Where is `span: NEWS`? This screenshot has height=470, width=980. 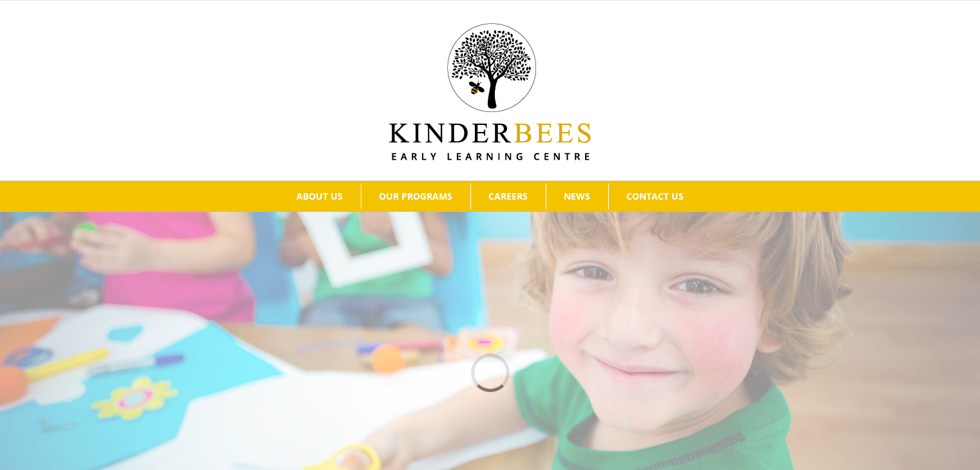 span: NEWS is located at coordinates (577, 197).